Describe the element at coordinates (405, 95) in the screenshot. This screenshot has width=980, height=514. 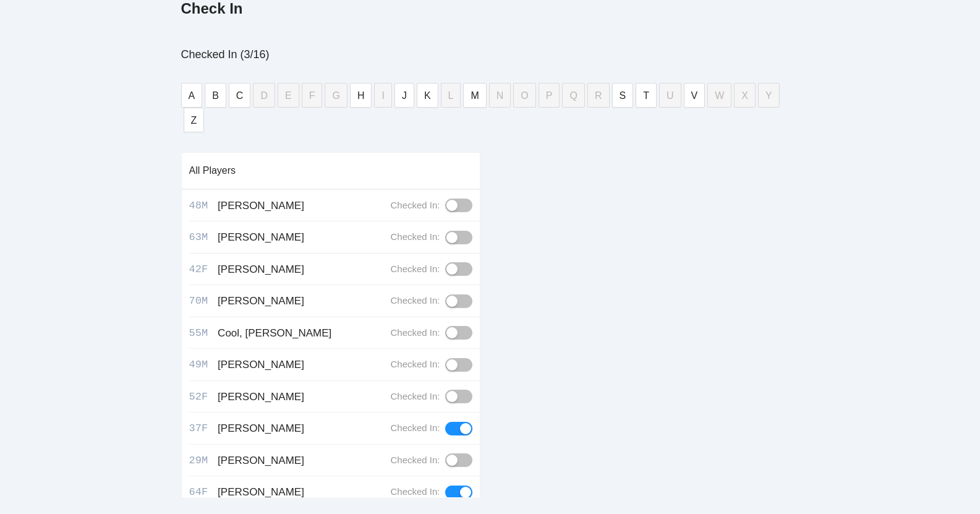
I see `button: J` at that location.